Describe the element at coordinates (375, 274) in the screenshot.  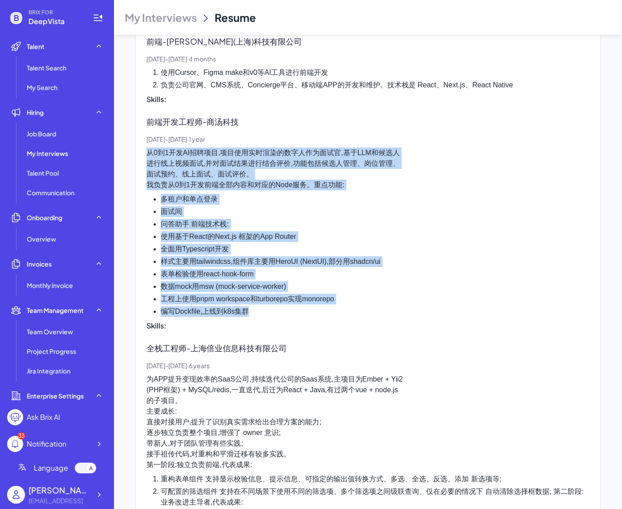
I see `li: 表单检验使用react-hook-form` at that location.